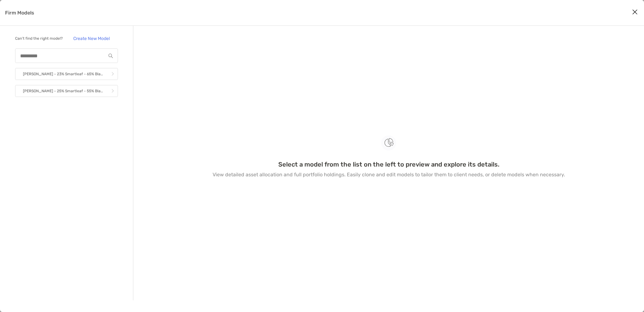 The image size is (644, 312). Describe the element at coordinates (39, 38) in the screenshot. I see `p: Can’t find the right model?` at that location.